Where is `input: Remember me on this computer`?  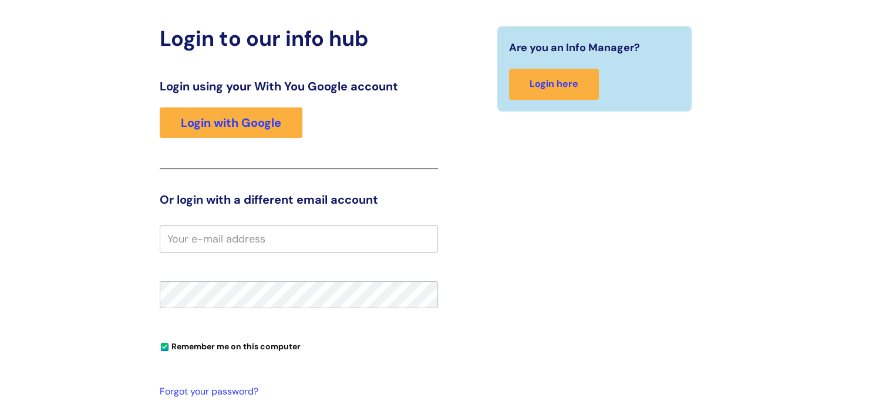
input: Remember me on this computer is located at coordinates (164, 347).